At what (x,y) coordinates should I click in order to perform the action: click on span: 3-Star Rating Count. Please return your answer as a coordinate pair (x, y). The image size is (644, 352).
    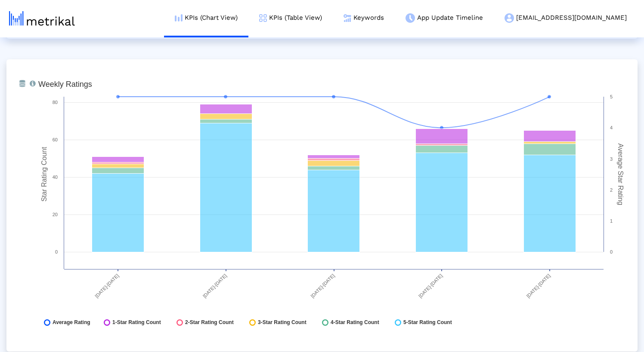
    Looking at the image, I should click on (282, 322).